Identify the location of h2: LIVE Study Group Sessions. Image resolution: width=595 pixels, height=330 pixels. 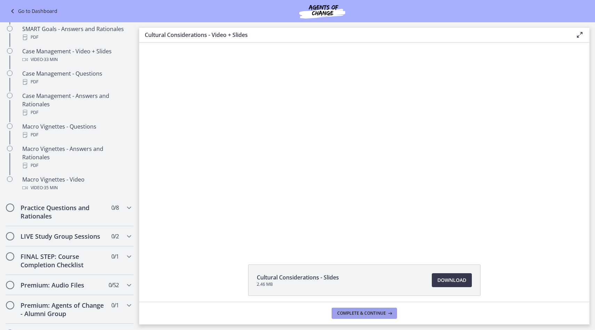
(63, 236).